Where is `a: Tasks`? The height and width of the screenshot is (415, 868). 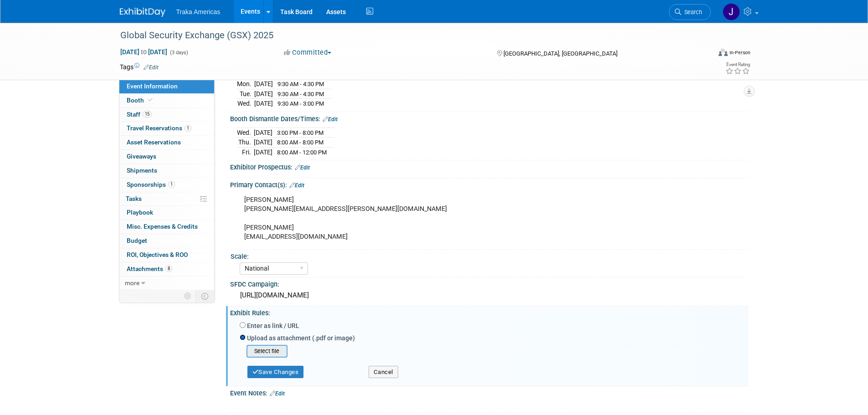
a: Tasks is located at coordinates (167, 199).